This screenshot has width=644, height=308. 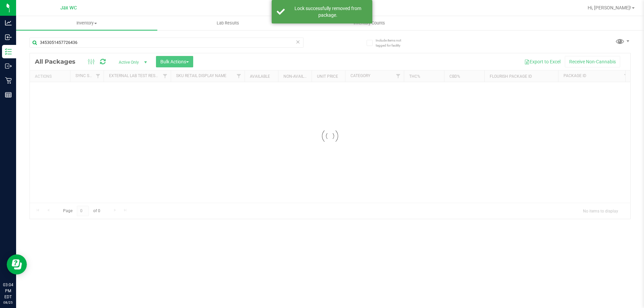 I want to click on inline-svg: Outbound, so click(x=8, y=66).